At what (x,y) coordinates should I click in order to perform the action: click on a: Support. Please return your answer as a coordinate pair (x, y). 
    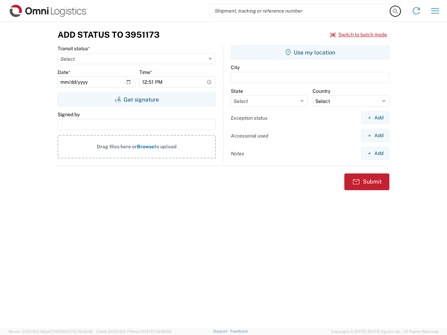
    Looking at the image, I should click on (222, 331).